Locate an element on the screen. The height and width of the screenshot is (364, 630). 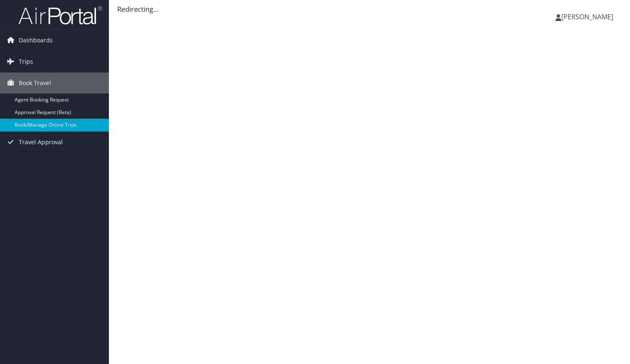
span: Travel Approval is located at coordinates (41, 142).